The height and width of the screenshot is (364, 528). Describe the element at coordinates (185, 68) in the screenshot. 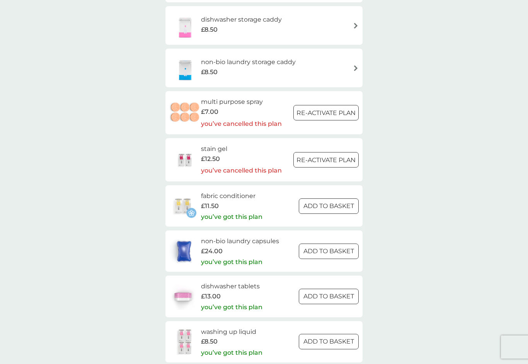

I see `img: non-bio laundry storage caddy` at that location.